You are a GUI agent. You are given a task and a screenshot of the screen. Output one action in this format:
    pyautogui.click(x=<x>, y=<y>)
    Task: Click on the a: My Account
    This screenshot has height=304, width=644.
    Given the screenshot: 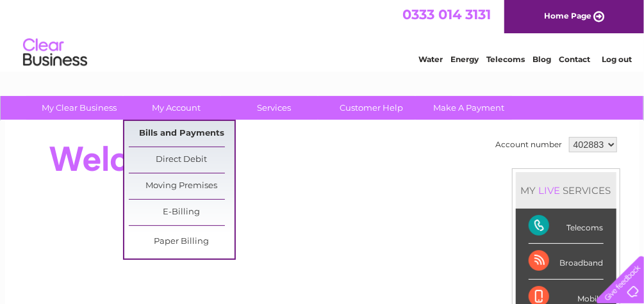 What is the action you would take?
    pyautogui.click(x=176, y=107)
    